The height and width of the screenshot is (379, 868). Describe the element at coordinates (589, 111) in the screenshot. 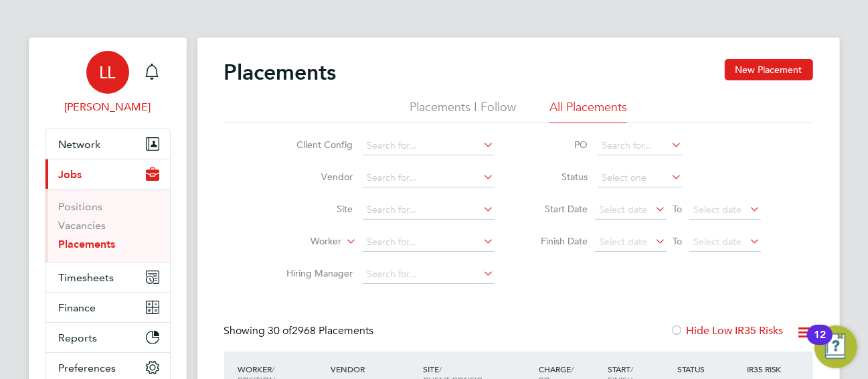

I see `li: All Placements` at that location.